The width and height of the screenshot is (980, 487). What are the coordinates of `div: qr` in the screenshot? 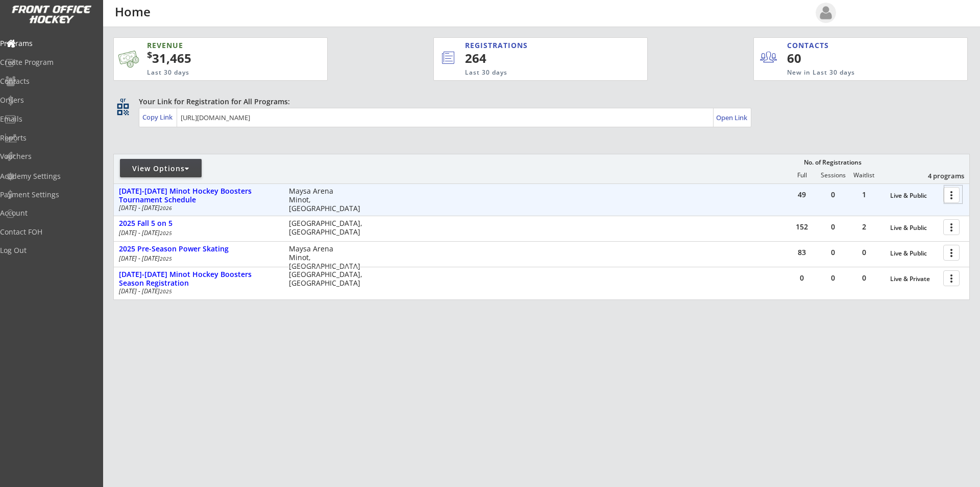 It's located at (122, 100).